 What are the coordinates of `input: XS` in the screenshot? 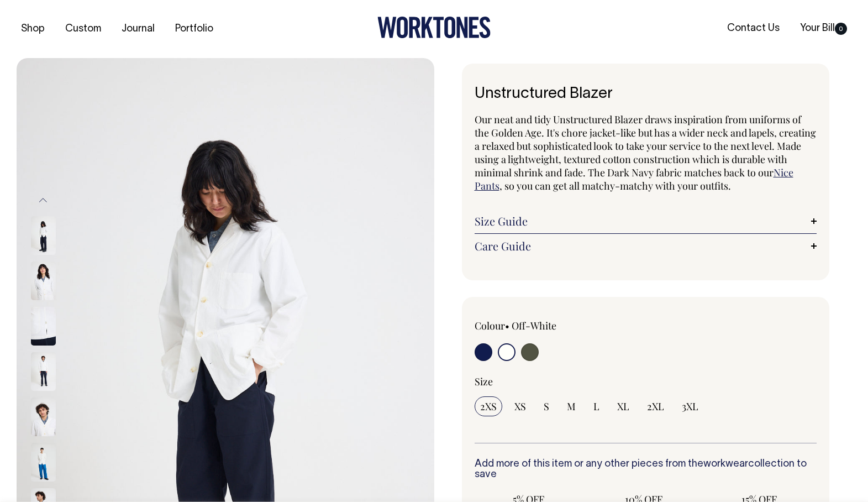 It's located at (520, 406).